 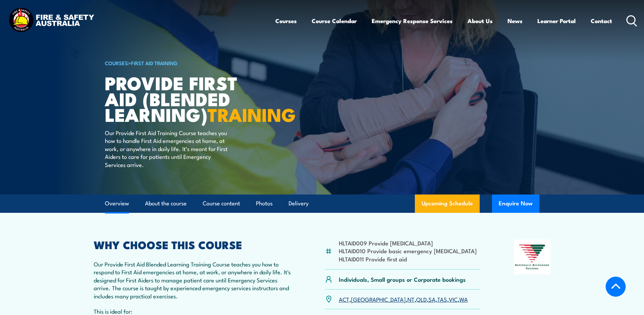 I want to click on h1: Provide First Aid (Blended Learning), so click(x=189, y=99).